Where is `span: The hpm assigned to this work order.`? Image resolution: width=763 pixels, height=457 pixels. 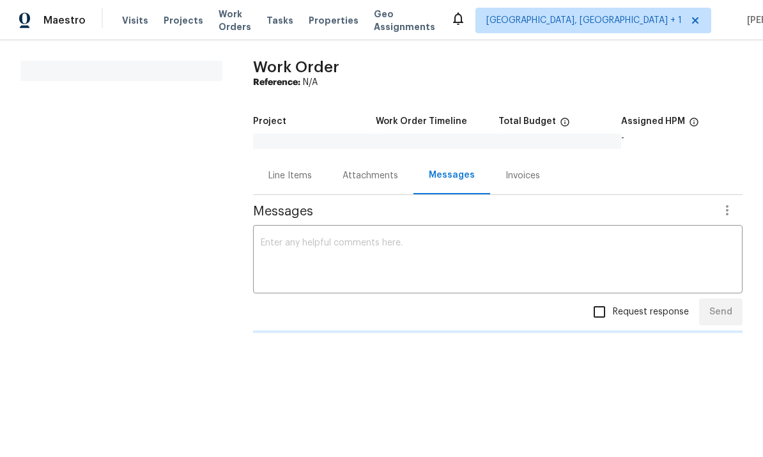
span: The hpm assigned to this work order. is located at coordinates (694, 125).